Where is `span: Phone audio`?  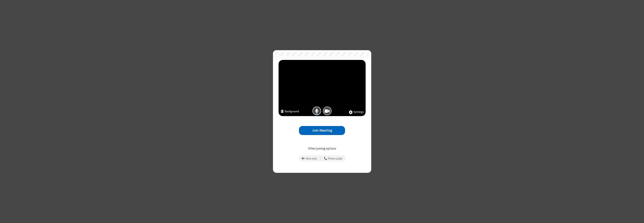
span: Phone audio is located at coordinates (335, 158).